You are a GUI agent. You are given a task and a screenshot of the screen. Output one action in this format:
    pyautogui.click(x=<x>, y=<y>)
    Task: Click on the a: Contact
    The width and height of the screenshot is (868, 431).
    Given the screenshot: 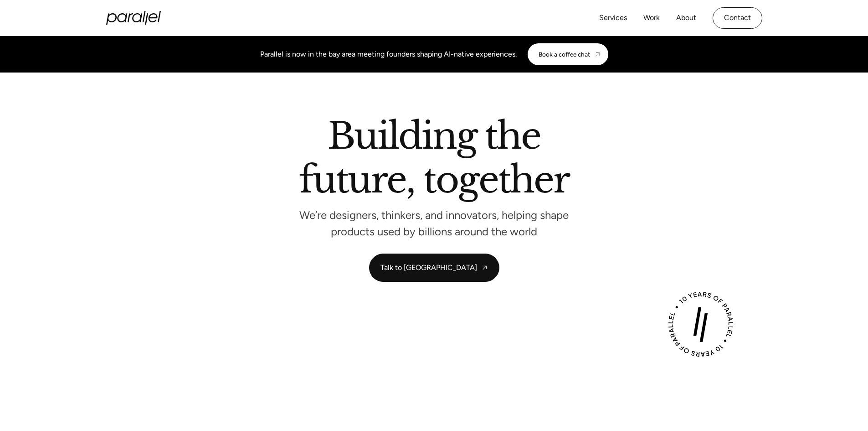 What is the action you would take?
    pyautogui.click(x=737, y=17)
    